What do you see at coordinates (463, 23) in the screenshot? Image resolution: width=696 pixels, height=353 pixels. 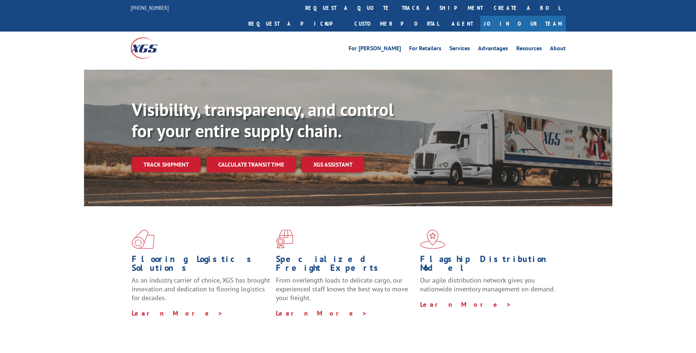 I see `a: Agent` at bounding box center [463, 23].